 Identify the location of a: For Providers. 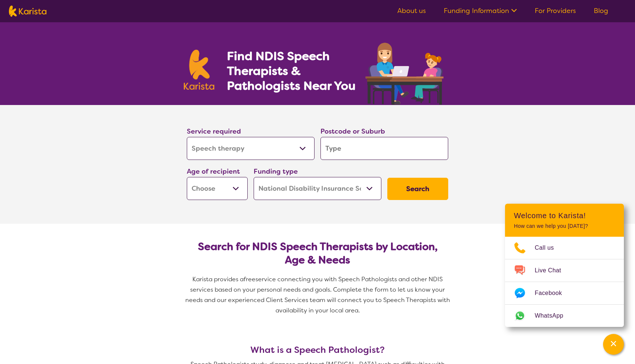
(555, 11).